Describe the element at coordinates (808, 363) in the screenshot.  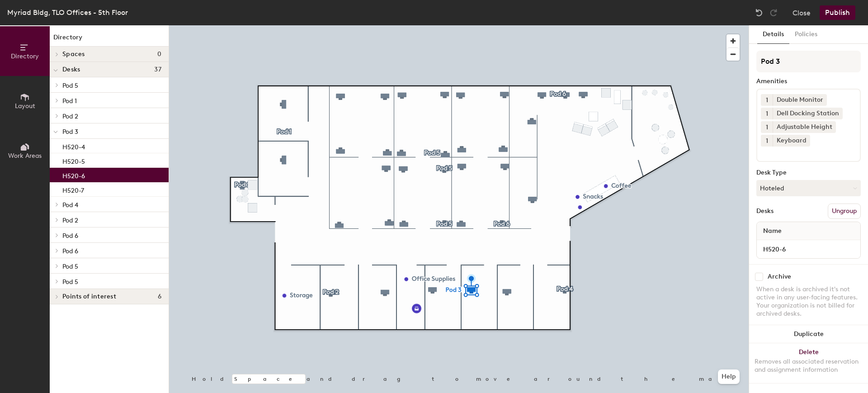
I see `button: DeleteRemoves all associated reservation and assignment information` at that location.